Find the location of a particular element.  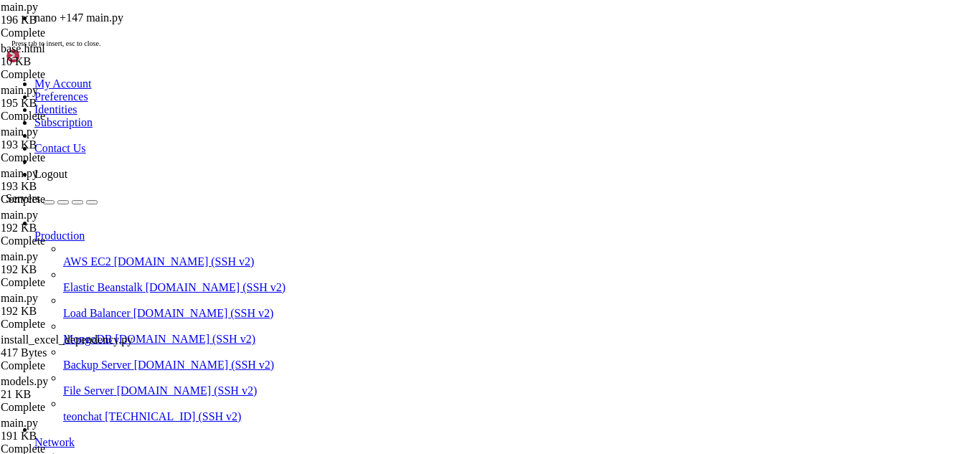

div: (76, 32) is located at coordinates (422, 353).